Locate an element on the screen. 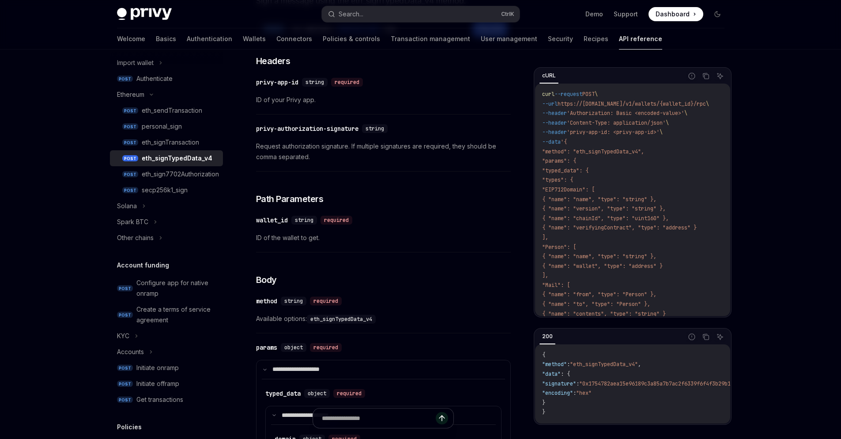 Image resolution: width=841 pixels, height=439 pixels. a: POSTpersonal_sign is located at coordinates (167, 126).